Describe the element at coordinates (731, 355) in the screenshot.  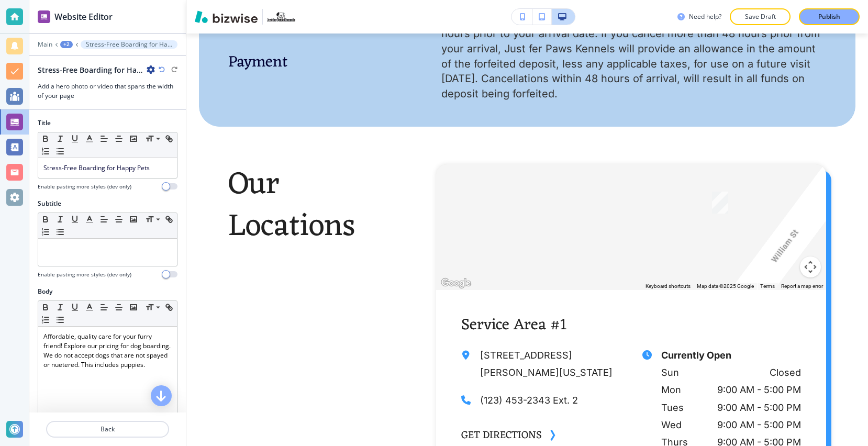
I see `p: Currently Open` at that location.